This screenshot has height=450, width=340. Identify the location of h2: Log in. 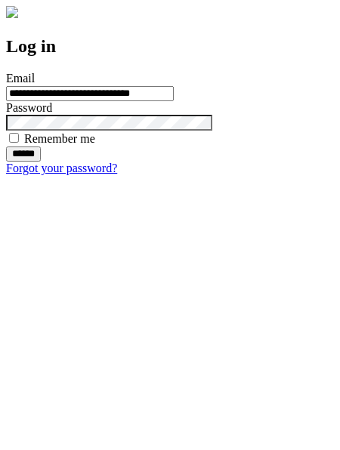
(170, 46).